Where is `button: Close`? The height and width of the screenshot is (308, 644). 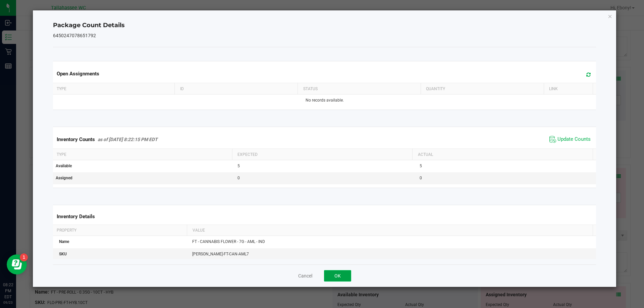
button: Close is located at coordinates (610, 16).